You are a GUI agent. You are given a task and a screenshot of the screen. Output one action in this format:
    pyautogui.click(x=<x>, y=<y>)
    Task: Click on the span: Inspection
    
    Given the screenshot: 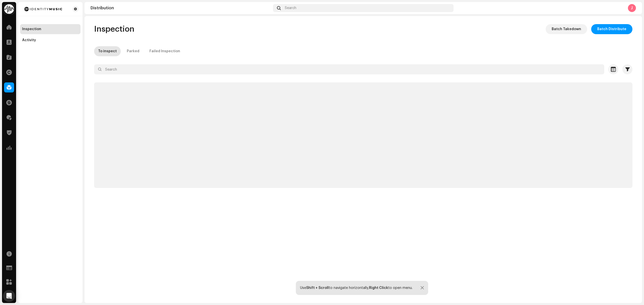 What is the action you would take?
    pyautogui.click(x=114, y=29)
    